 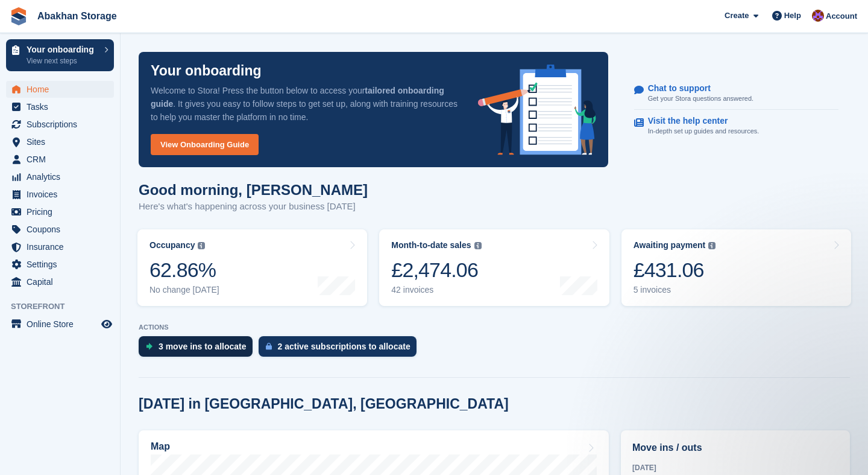 What do you see at coordinates (63, 324) in the screenshot?
I see `span: Online Store` at bounding box center [63, 324].